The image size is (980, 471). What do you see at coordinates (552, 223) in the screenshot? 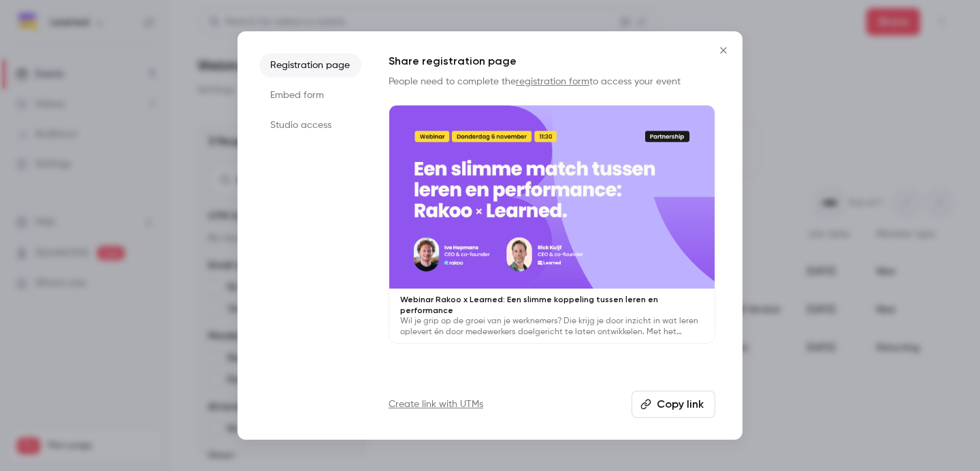
I see `a: Webinar Rakoo x Learned: Een slimme koppeling tussen leren en performanceWil je grip op de groei ...` at bounding box center [552, 223].